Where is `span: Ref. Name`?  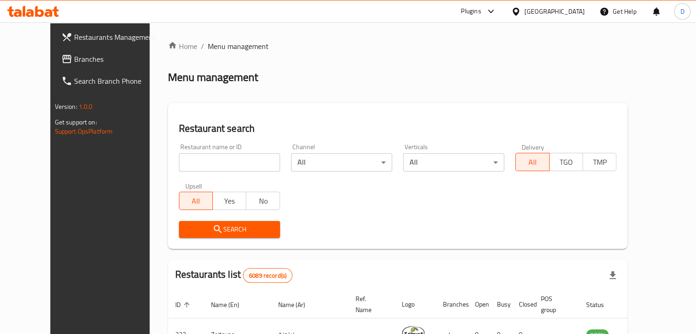
span: Ref. Name is located at coordinates (369, 304).